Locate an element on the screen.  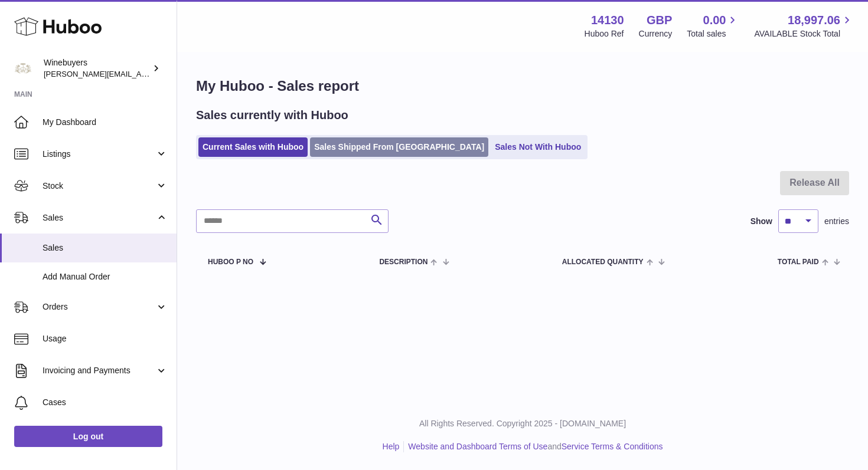
span: Invoicing and Payments is located at coordinates (99, 370).